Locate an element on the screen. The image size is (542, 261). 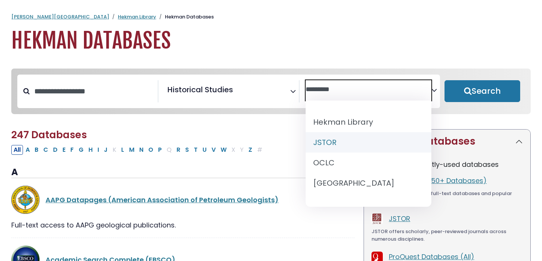
button: Filter Results G is located at coordinates (81, 150).